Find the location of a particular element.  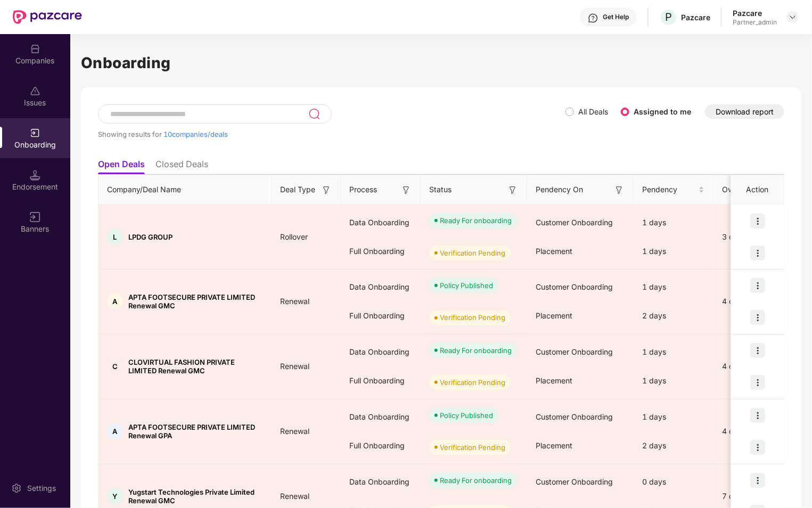

div: Settings is located at coordinates (41, 488).